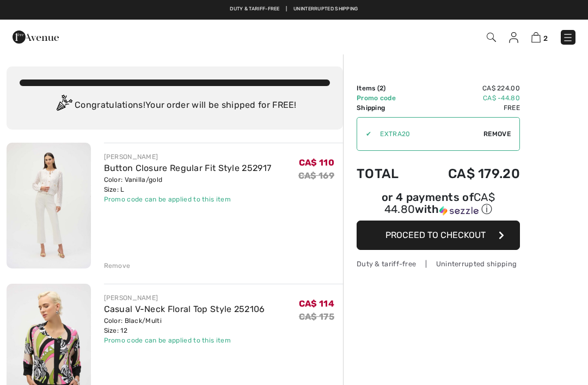 The image size is (588, 385). What do you see at coordinates (387, 107) in the screenshot?
I see `td: Shipping` at bounding box center [387, 107].